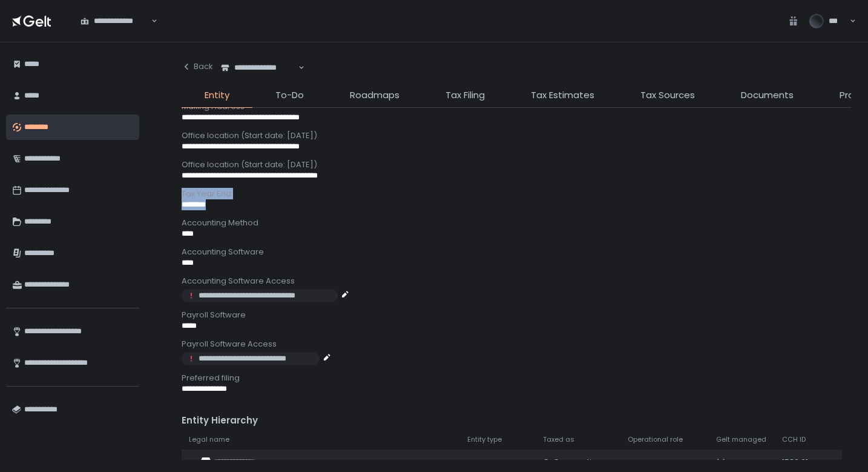  I want to click on div: Back, so click(197, 67).